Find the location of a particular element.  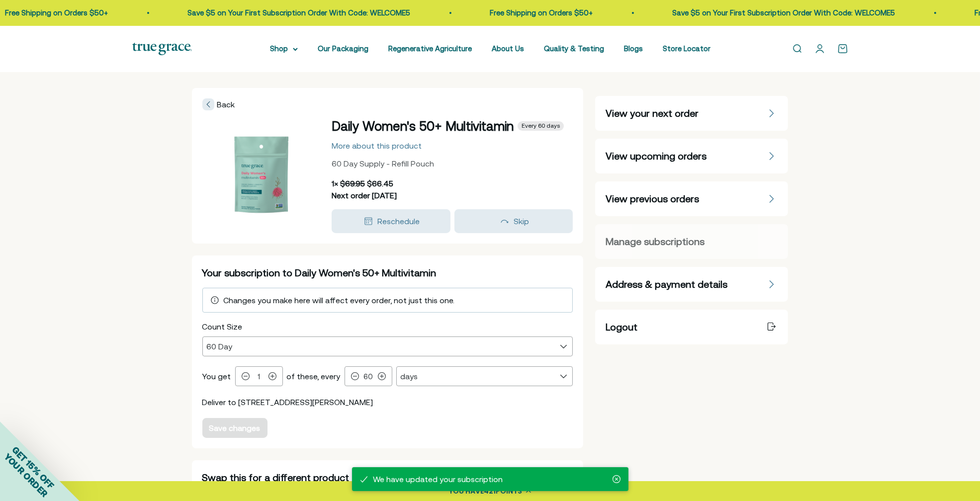

a: Store Locator is located at coordinates (686, 48).